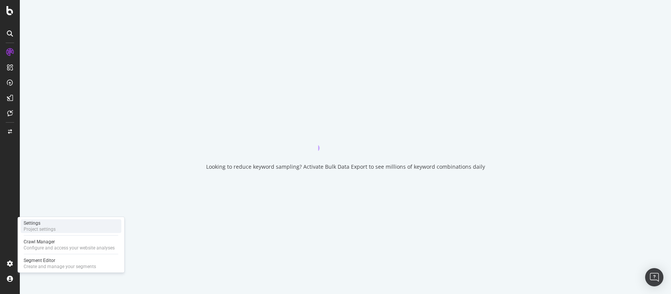  What do you see at coordinates (346, 137) in the screenshot?
I see `div: animation` at bounding box center [346, 137].